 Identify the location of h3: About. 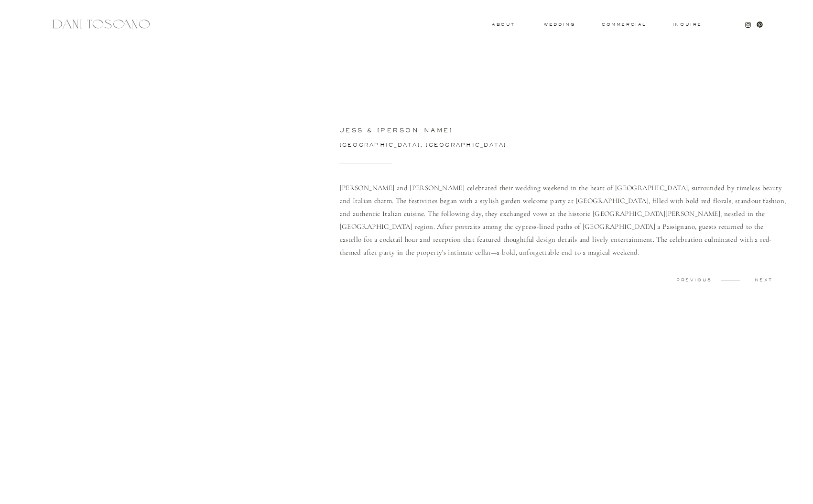
(502, 24).